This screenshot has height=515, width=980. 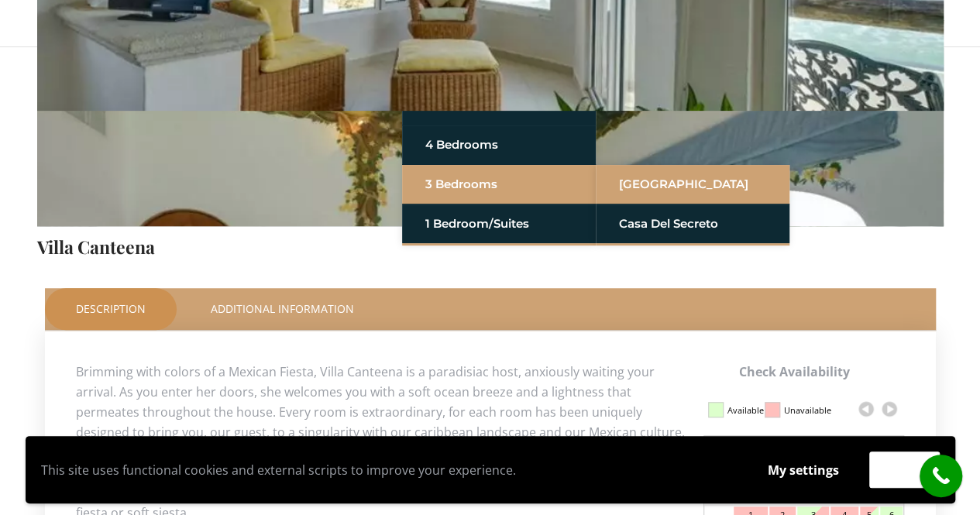 I want to click on a: Casa del Secreto, so click(x=693, y=224).